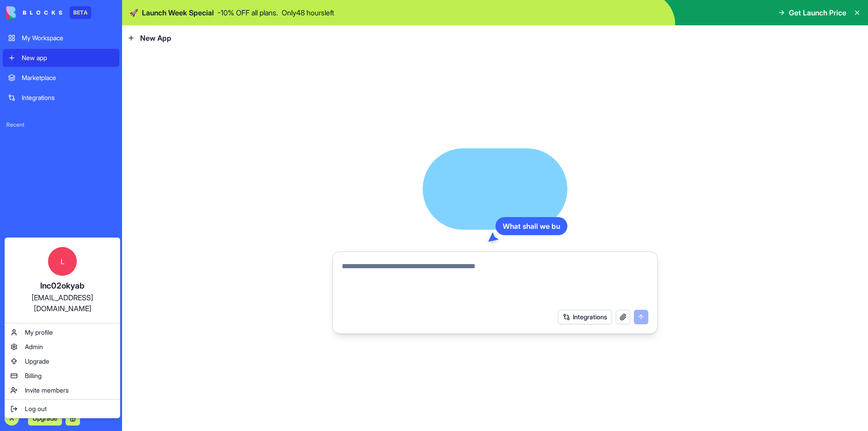  What do you see at coordinates (36, 409) in the screenshot?
I see `span: Log out` at bounding box center [36, 409].